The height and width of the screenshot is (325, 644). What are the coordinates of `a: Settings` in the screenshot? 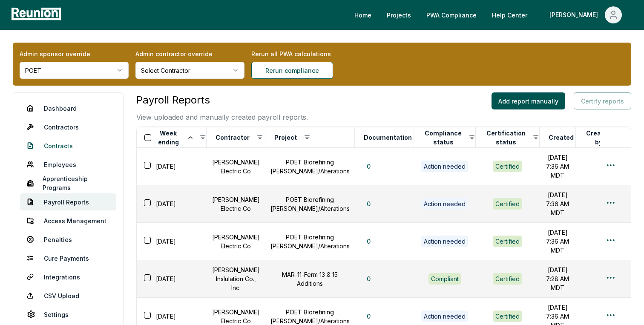 It's located at (68, 314).